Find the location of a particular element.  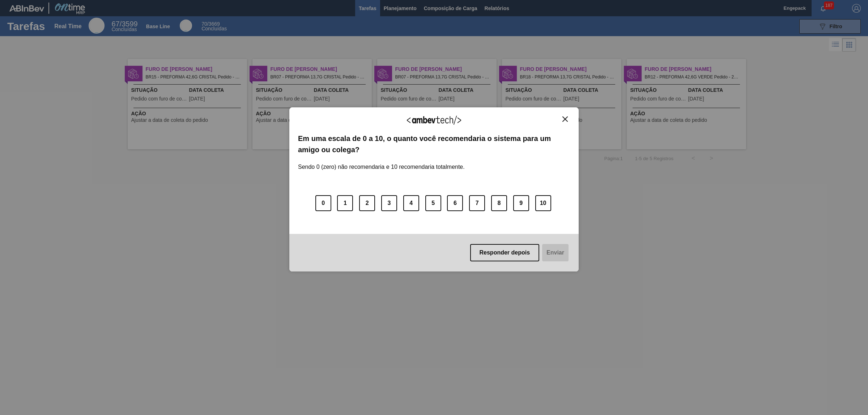

button: 6 is located at coordinates (455, 204).